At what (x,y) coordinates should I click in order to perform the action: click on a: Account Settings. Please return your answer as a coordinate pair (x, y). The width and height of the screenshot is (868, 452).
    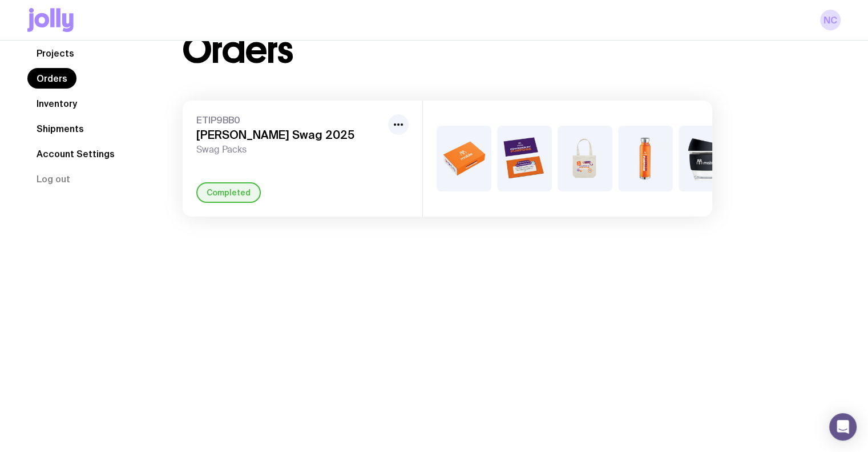
    Looking at the image, I should click on (75, 154).